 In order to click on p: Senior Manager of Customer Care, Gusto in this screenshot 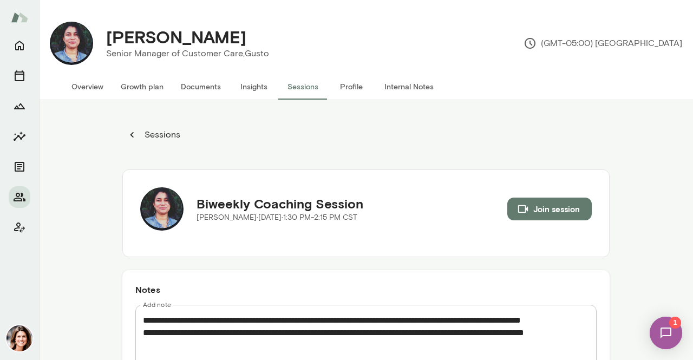, I will do `click(187, 54)`.